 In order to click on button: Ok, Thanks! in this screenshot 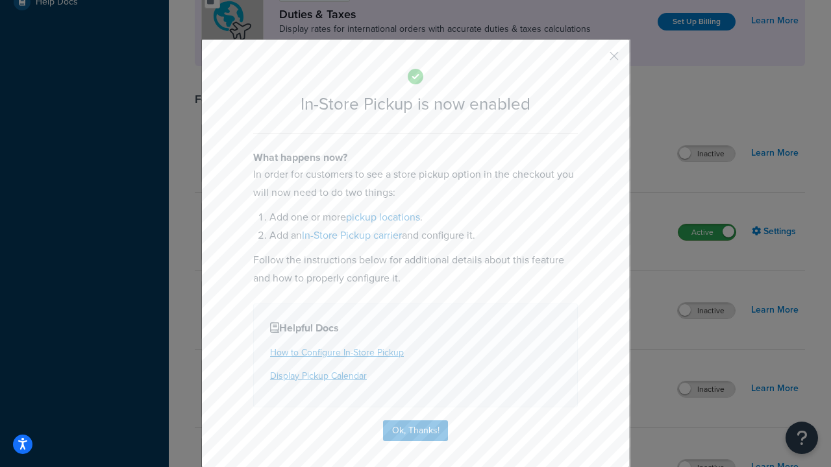, I will do `click(415, 431)`.